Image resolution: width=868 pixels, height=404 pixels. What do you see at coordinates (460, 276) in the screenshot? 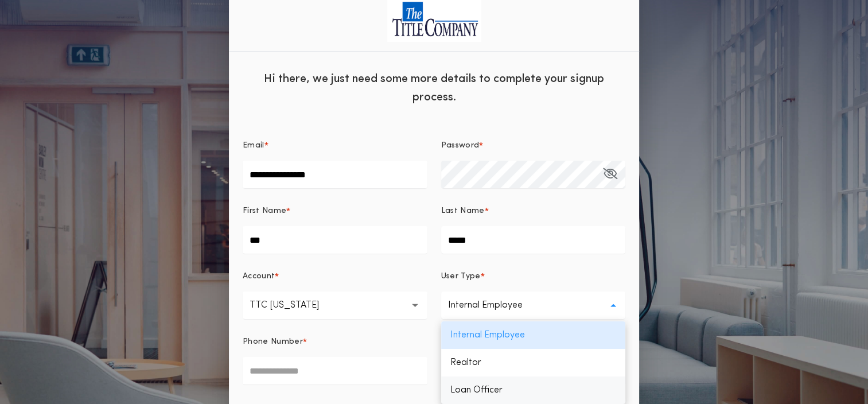
I see `p: User Type` at bounding box center [460, 276].